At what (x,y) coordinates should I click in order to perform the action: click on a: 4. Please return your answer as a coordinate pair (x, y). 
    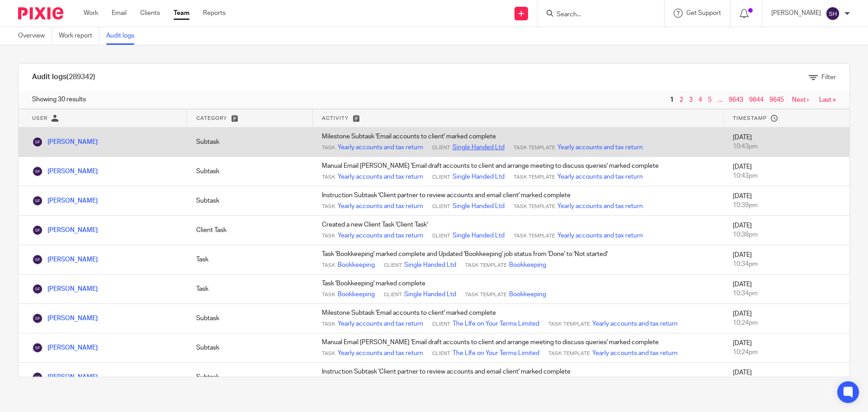
    Looking at the image, I should click on (700, 100).